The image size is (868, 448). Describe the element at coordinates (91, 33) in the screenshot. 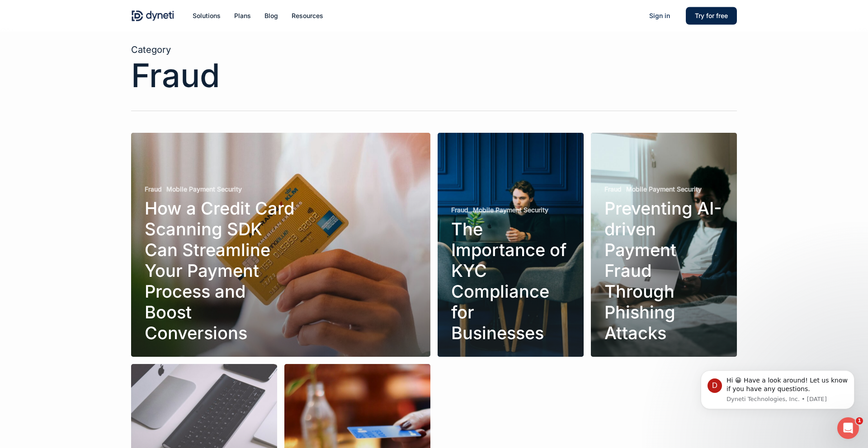

I see `div: message notification from Dyneti Technologies, Inc., 1d ago. Hi 😀­­­­ Have a look around! Let us ...` at that location.